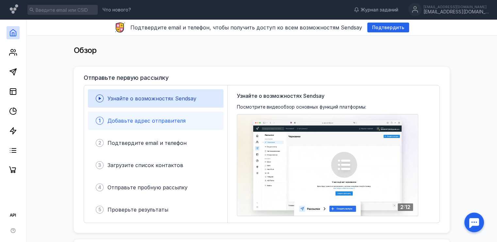 This screenshot has height=242, width=497. Describe the element at coordinates (100, 121) in the screenshot. I see `span: 1` at that location.